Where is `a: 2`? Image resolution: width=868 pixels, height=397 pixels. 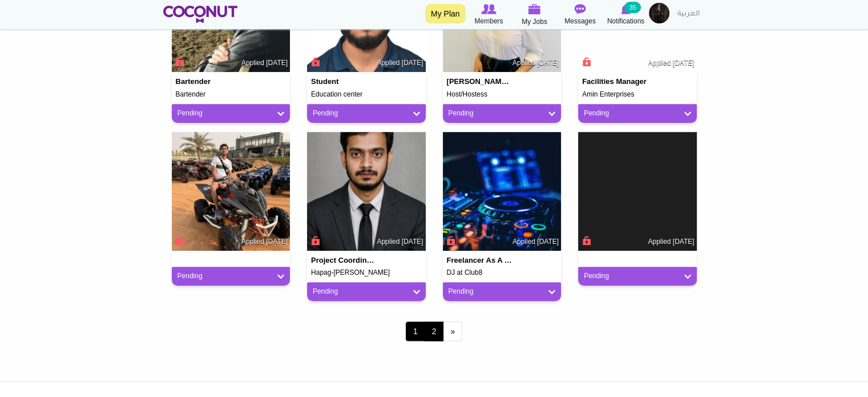
a: 2 is located at coordinates (434, 331).